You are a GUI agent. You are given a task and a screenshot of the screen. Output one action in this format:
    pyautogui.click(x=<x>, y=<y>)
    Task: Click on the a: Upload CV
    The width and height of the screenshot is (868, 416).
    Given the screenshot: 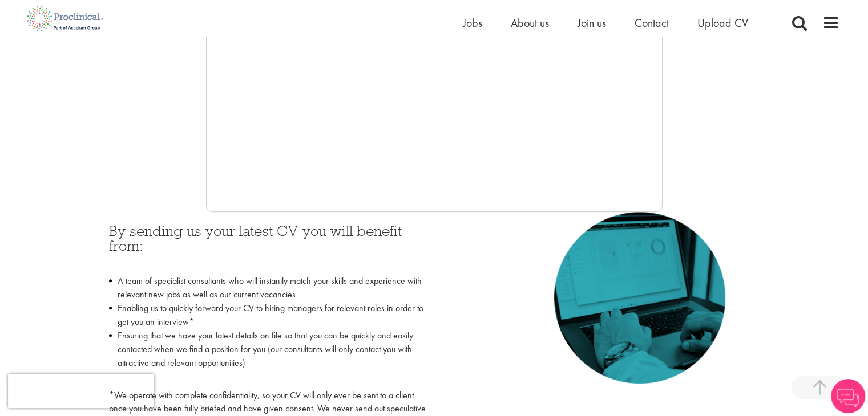 What is the action you would take?
    pyautogui.click(x=722, y=23)
    